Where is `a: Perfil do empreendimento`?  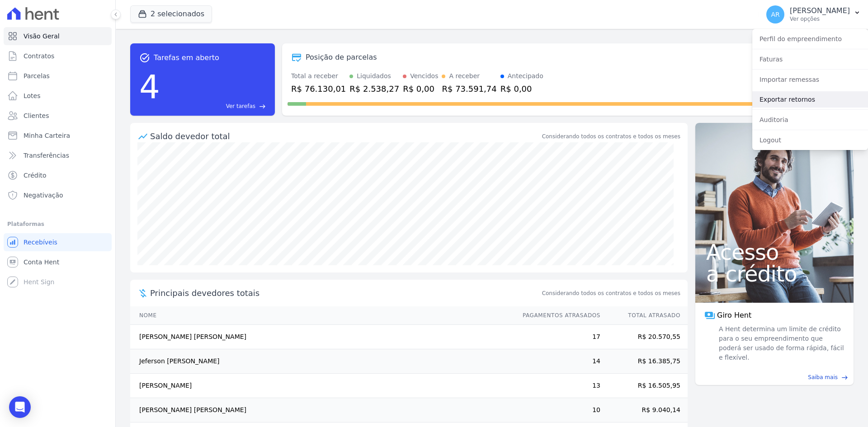
a: Perfil do empreendimento is located at coordinates (810, 39).